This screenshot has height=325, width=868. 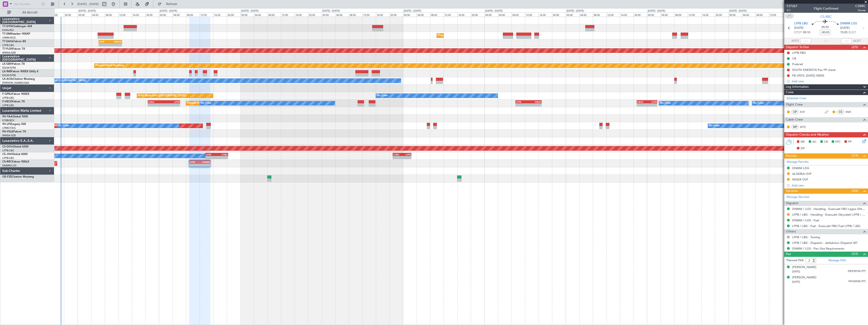 I want to click on a: LFPB / LBG - Dispatch - JetAdvisor Dispatch MT, so click(x=825, y=243).